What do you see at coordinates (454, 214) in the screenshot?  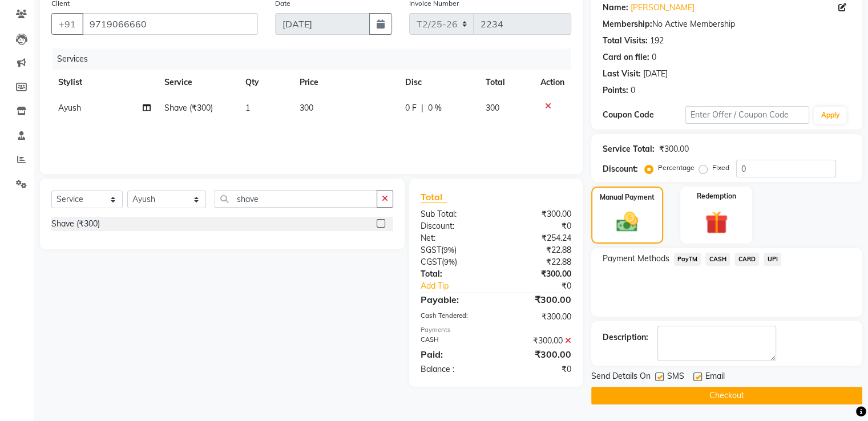 I see `div: Sub Total:` at bounding box center [454, 214].